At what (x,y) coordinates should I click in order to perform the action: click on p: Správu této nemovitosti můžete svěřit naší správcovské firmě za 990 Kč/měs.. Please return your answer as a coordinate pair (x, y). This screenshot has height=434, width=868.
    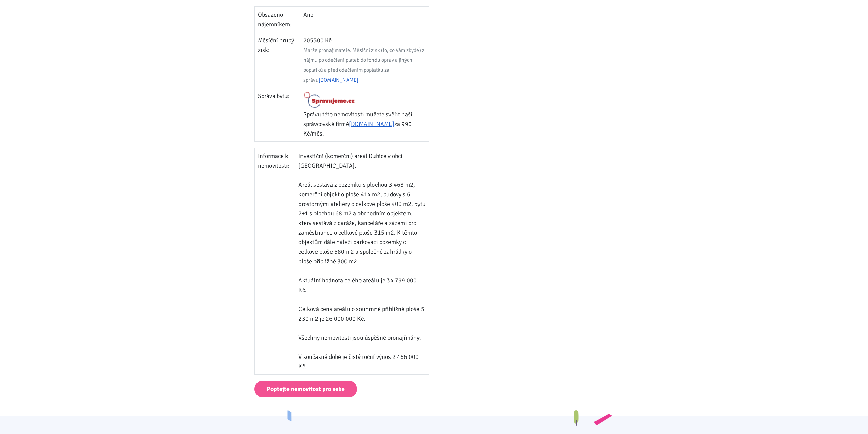
    Looking at the image, I should click on (365, 124).